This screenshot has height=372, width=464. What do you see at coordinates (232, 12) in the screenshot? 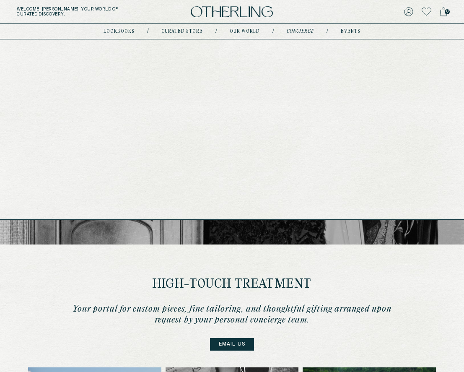
I see `img: logo` at bounding box center [232, 12].